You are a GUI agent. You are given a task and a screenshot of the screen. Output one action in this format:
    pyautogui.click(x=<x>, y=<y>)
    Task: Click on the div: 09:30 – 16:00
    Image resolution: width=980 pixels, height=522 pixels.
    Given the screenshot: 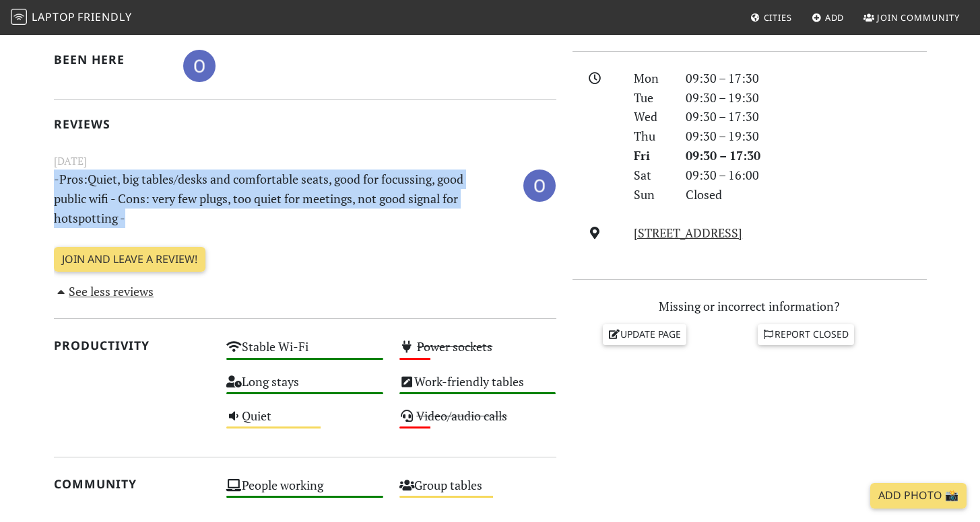 What is the action you would take?
    pyautogui.click(x=806, y=175)
    